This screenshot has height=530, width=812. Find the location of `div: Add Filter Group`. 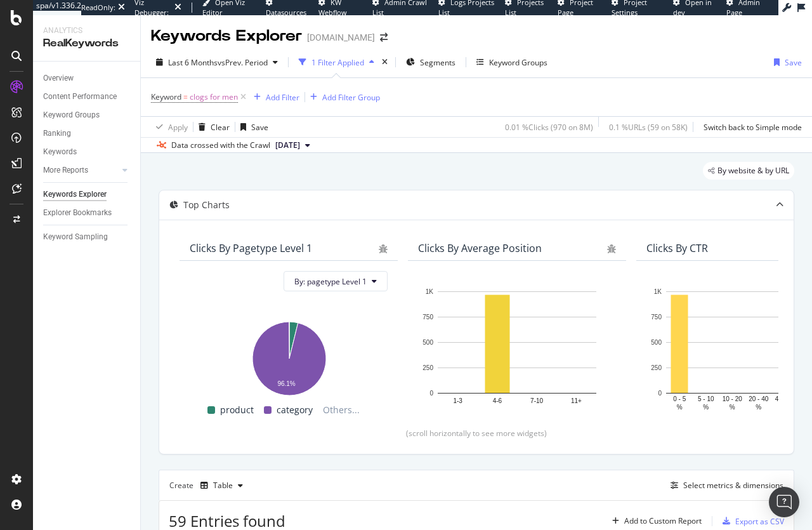

div: Add Filter Group is located at coordinates (351, 97).